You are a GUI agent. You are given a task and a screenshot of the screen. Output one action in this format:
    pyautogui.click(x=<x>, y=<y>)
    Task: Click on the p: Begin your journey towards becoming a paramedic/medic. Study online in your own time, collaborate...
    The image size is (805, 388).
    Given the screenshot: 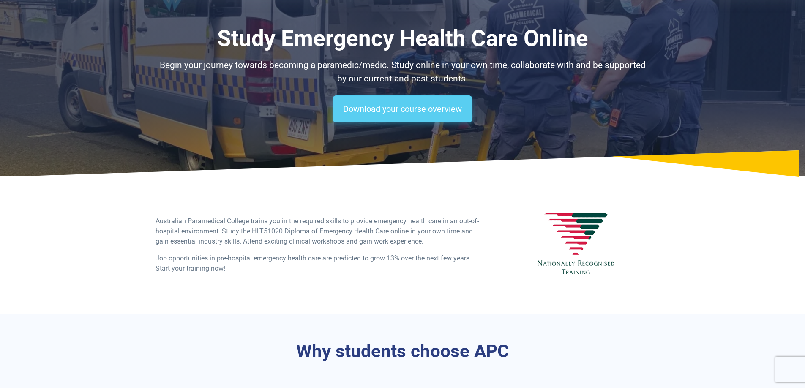 What is the action you would take?
    pyautogui.click(x=402, y=72)
    